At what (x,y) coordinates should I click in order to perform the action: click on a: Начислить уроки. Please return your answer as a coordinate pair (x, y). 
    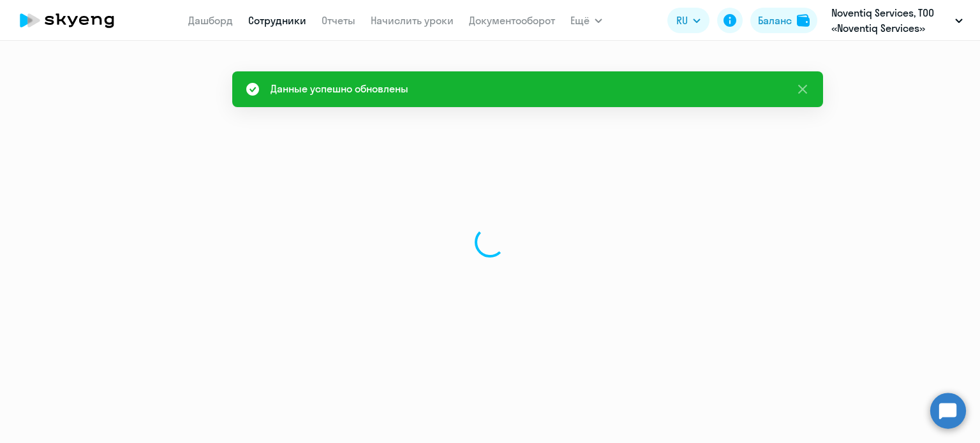
    Looking at the image, I should click on (412, 20).